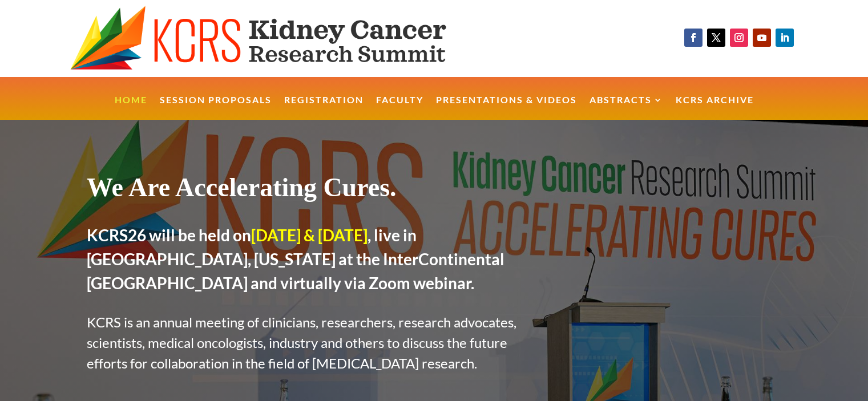  I want to click on a: Presentations & Videos, so click(506, 108).